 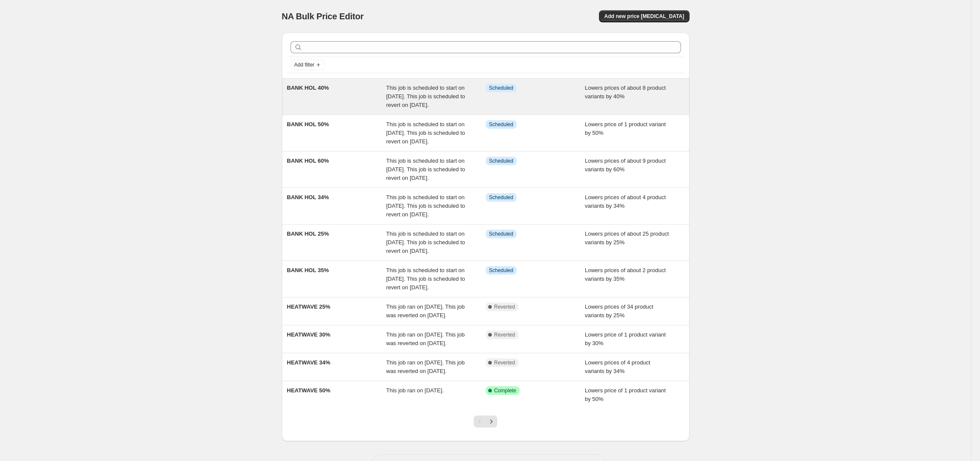 What do you see at coordinates (308, 197) in the screenshot?
I see `span: BANK HOL 34%` at bounding box center [308, 197].